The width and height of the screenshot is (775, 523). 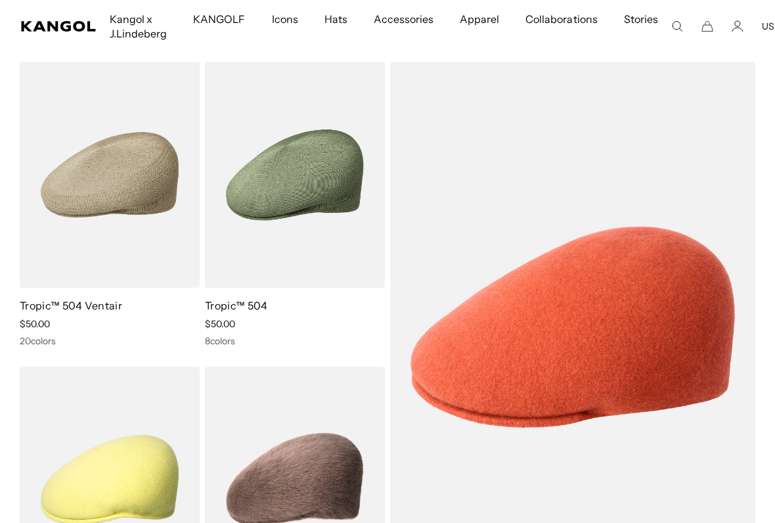 What do you see at coordinates (58, 26) in the screenshot?
I see `a: Kangol` at bounding box center [58, 26].